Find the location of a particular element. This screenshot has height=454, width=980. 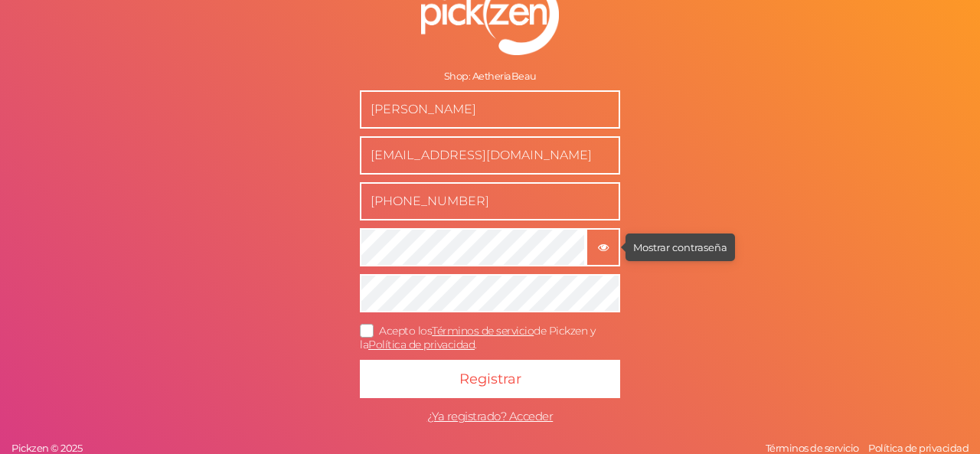

a: Pickzen © 2025 is located at coordinates (47, 448).